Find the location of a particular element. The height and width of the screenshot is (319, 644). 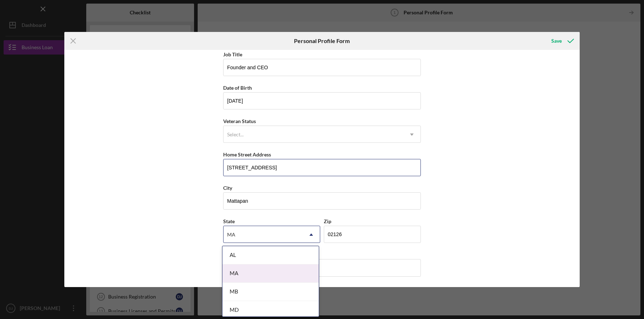

div: MA is located at coordinates (271, 274).